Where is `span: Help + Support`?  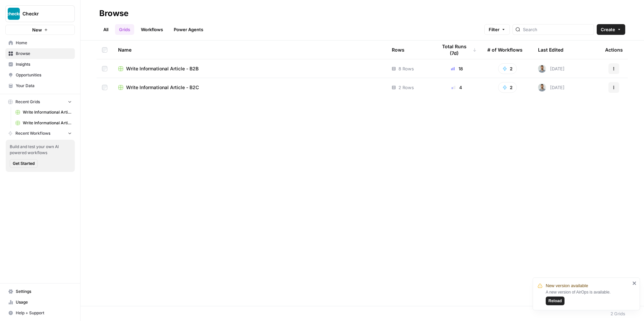 span: Help + Support is located at coordinates (43, 313).